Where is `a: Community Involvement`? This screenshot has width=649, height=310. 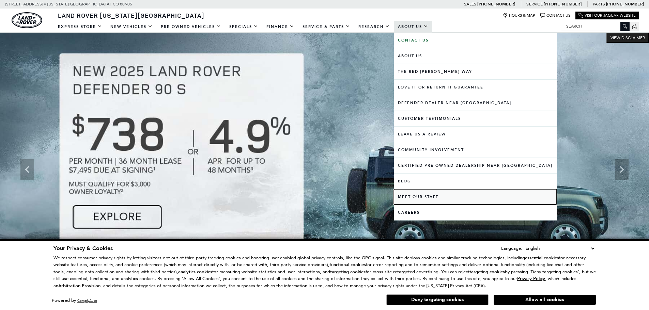 a: Community Involvement is located at coordinates (475, 150).